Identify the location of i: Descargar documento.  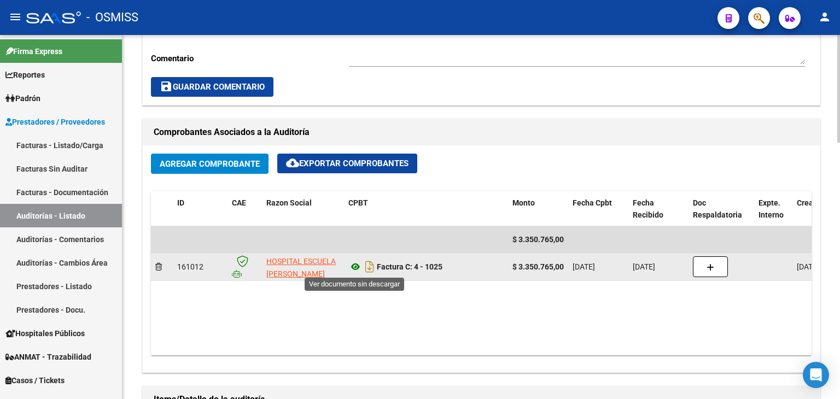
(370, 267).